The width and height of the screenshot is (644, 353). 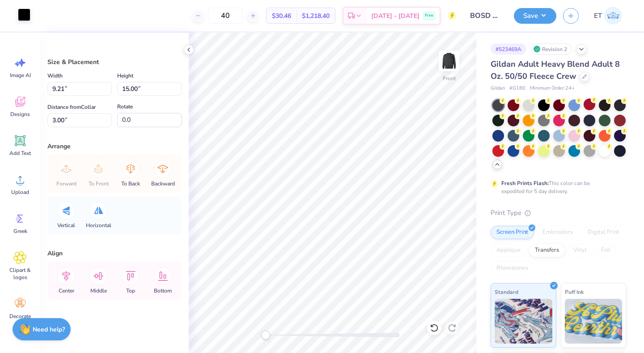 I want to click on span: Greek, so click(x=20, y=231).